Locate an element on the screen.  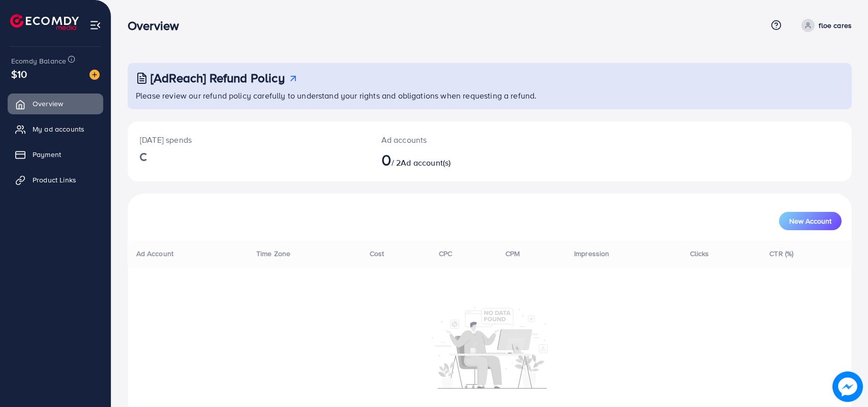
h2: / 2 is located at coordinates (460, 159).